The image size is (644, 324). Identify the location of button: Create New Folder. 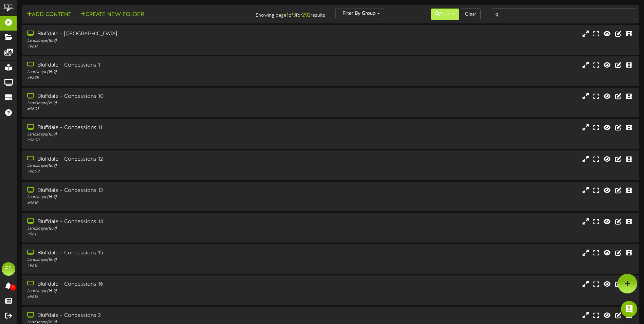
(112, 15).